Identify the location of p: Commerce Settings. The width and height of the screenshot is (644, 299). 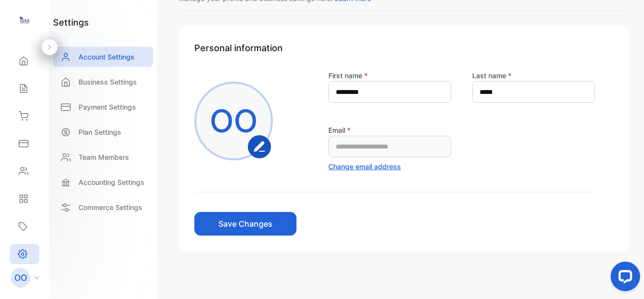
(110, 207).